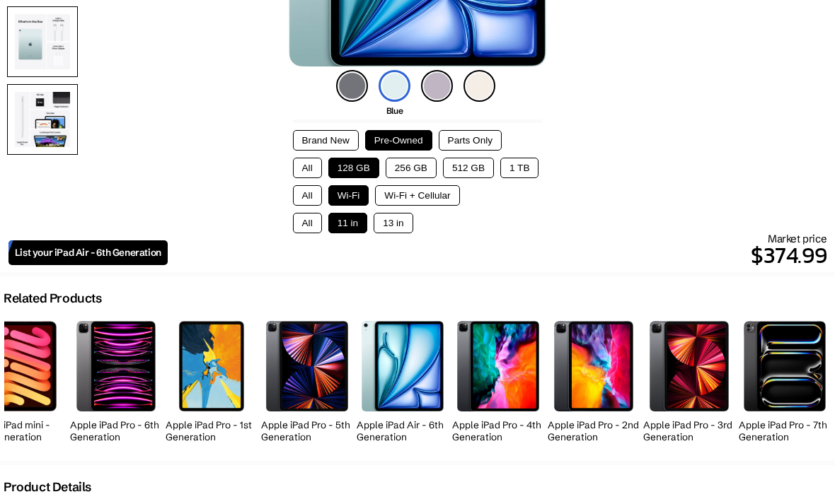  I want to click on a: iPad Pro (1st Generation) Apple iPad Pro - 1st Generation, so click(212, 380).